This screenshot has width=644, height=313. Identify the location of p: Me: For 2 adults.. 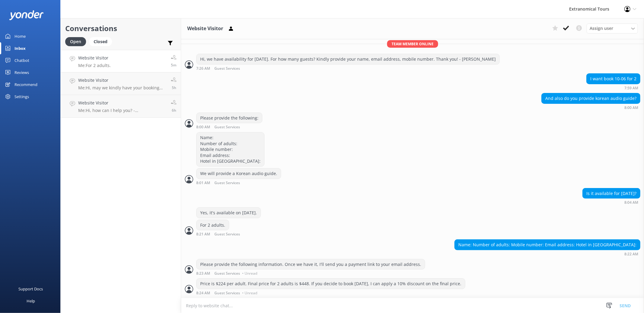
(95, 65).